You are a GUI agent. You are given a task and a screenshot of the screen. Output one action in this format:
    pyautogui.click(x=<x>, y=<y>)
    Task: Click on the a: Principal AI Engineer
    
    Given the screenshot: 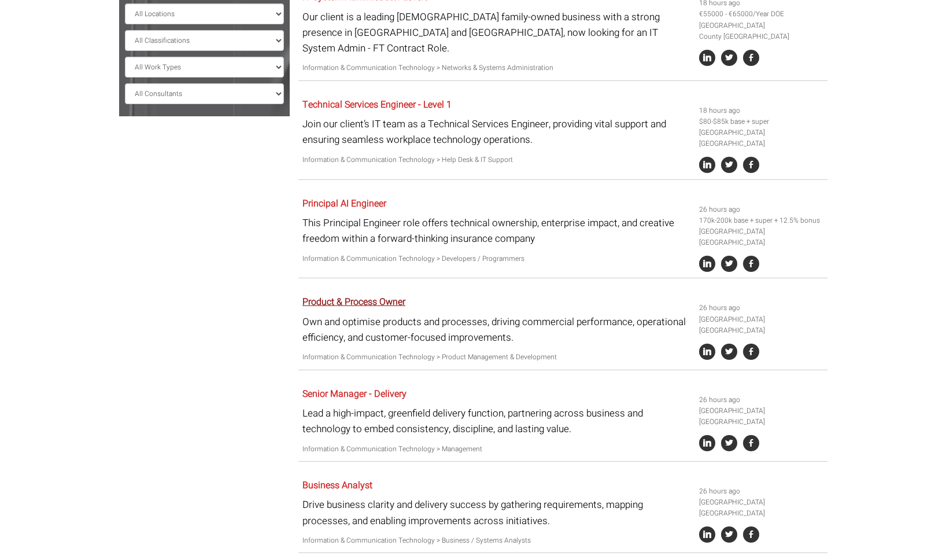 What is the action you would take?
    pyautogui.click(x=344, y=204)
    